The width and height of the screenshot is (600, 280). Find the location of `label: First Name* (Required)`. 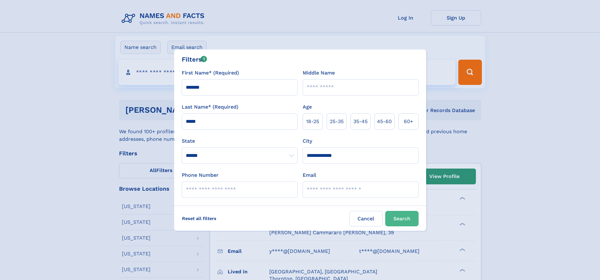

label: First Name* (Required) is located at coordinates (211, 73).